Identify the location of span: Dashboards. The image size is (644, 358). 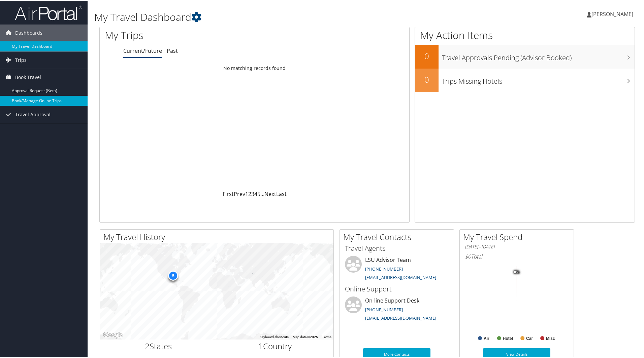
(29, 32).